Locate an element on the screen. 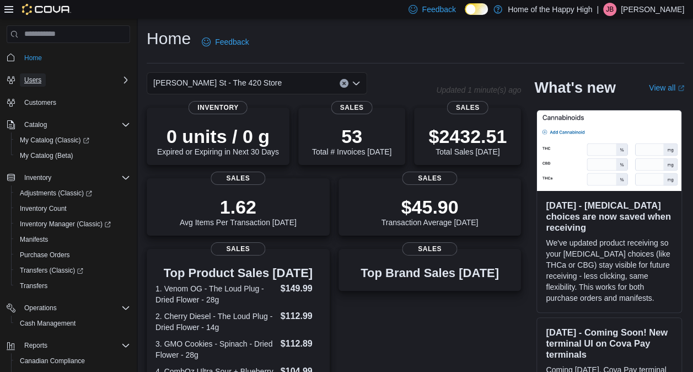 This screenshot has height=372, width=693. button: Transfers is located at coordinates (73, 286).